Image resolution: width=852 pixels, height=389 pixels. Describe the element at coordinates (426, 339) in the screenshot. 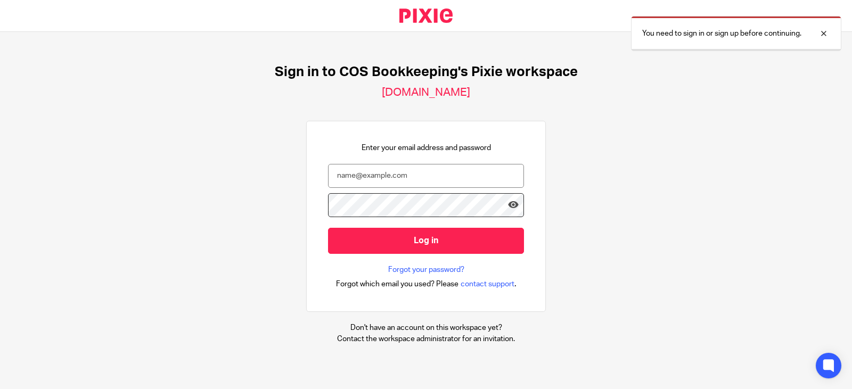

I see `p: Contact the workspace administrator for an invitation.` at that location.